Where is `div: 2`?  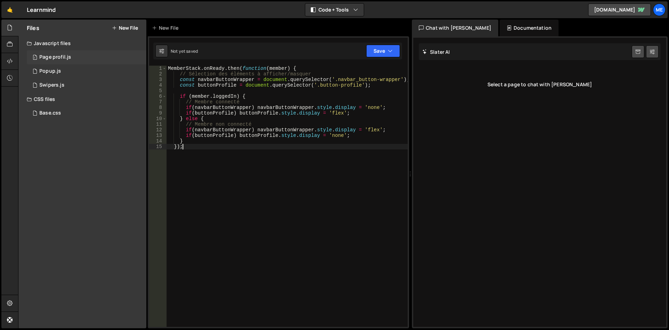 div: 2 is located at coordinates (158, 74).